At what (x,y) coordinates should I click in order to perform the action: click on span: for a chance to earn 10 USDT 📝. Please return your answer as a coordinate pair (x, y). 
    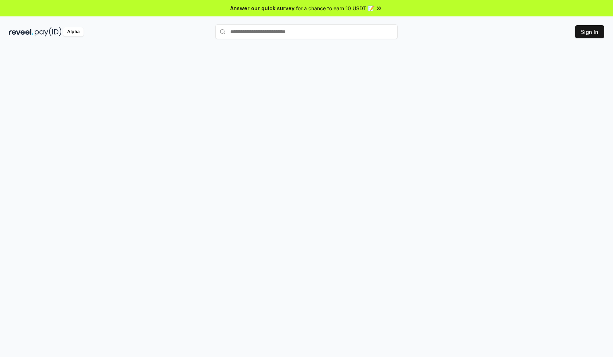
    Looking at the image, I should click on (335, 8).